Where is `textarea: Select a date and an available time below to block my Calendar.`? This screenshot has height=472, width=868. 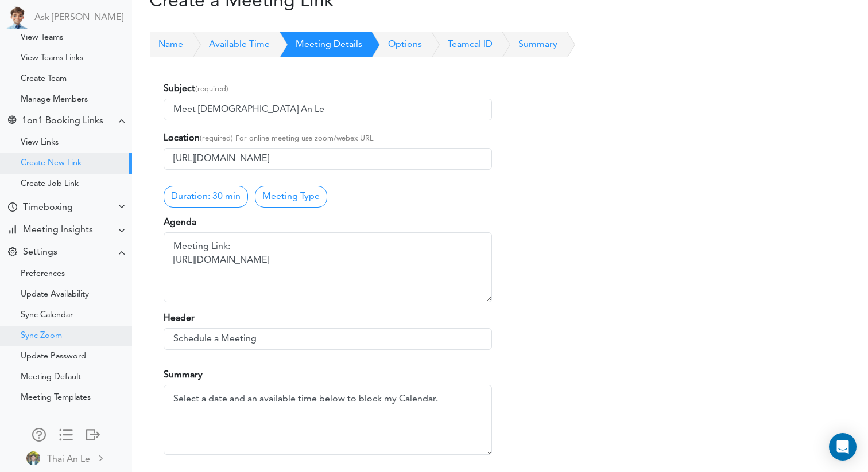
textarea: Select a date and an available time below to block my Calendar. is located at coordinates (328, 420).